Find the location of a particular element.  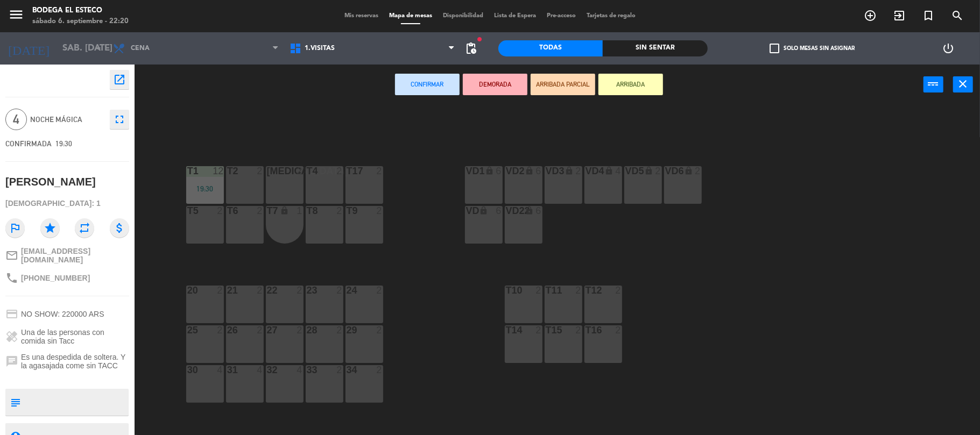

i: fullscreen is located at coordinates (119, 119).